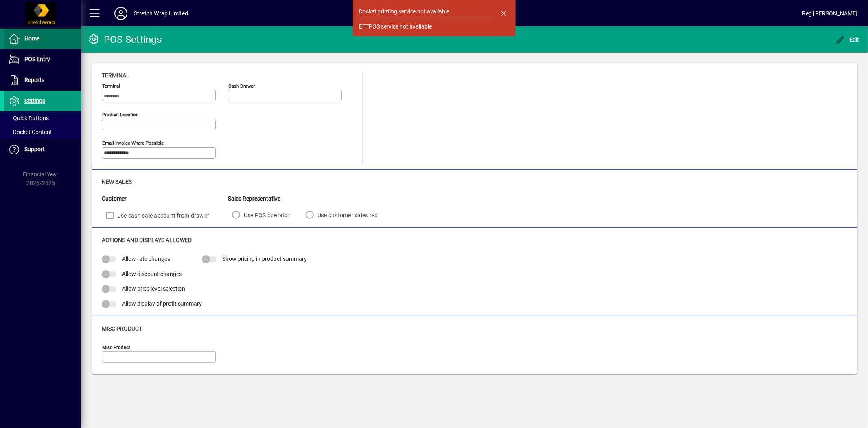 This screenshot has width=868, height=428. Describe the element at coordinates (265, 259) in the screenshot. I see `span: Show pricing in product summary` at that location.